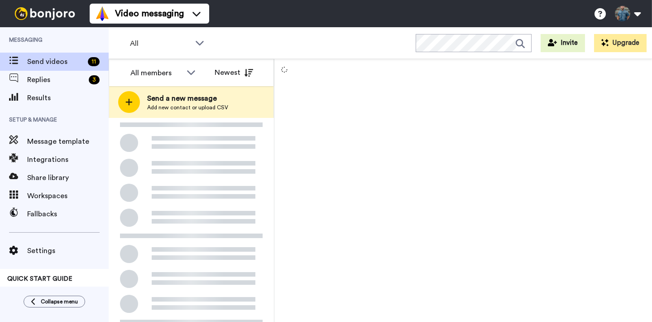  I want to click on div: 11, so click(94, 62).